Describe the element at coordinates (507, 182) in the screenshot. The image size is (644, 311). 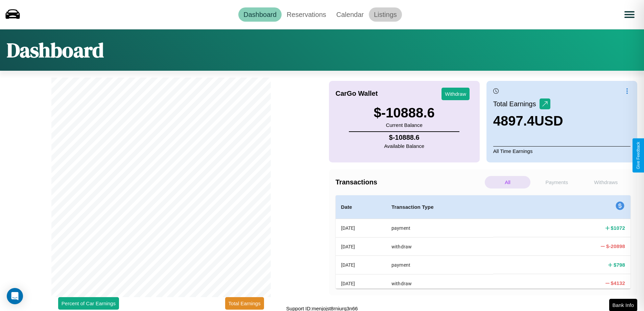
I see `p: All` at that location.